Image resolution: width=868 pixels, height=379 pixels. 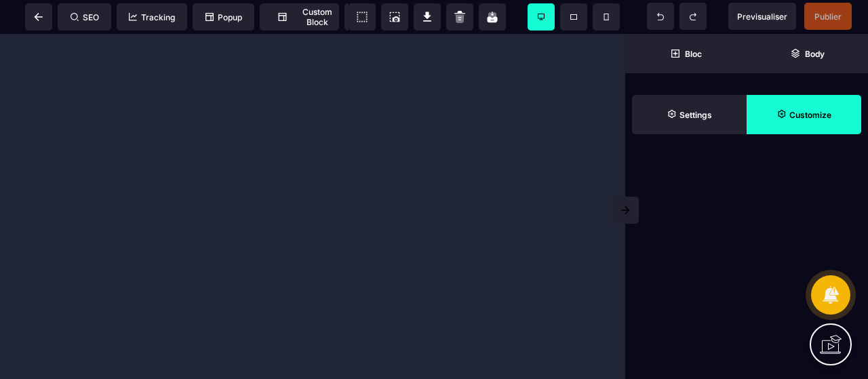 What do you see at coordinates (686, 54) in the screenshot?
I see `span: Open Blocks` at bounding box center [686, 54].